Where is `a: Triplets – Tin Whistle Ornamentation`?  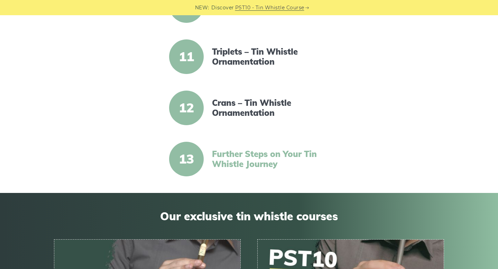
a: Triplets – Tin Whistle Ornamentation is located at coordinates (272, 57).